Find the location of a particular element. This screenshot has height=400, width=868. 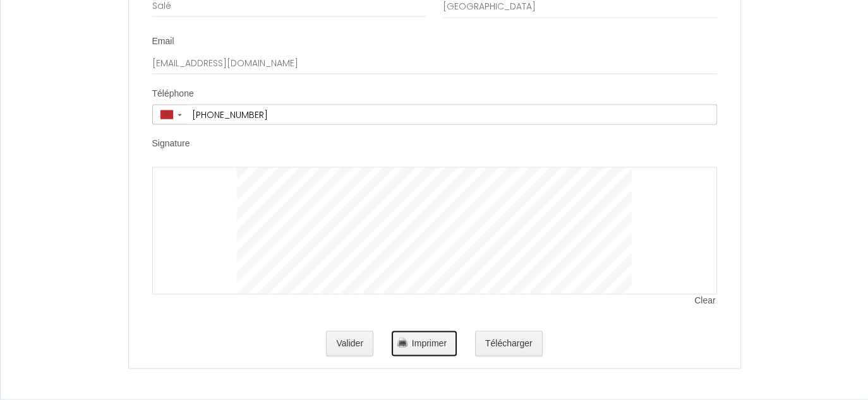

img: printer.png is located at coordinates (403, 343).